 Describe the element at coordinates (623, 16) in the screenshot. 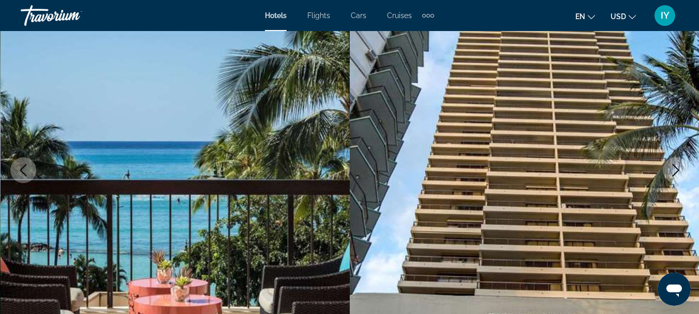

I see `button: Change currency` at that location.